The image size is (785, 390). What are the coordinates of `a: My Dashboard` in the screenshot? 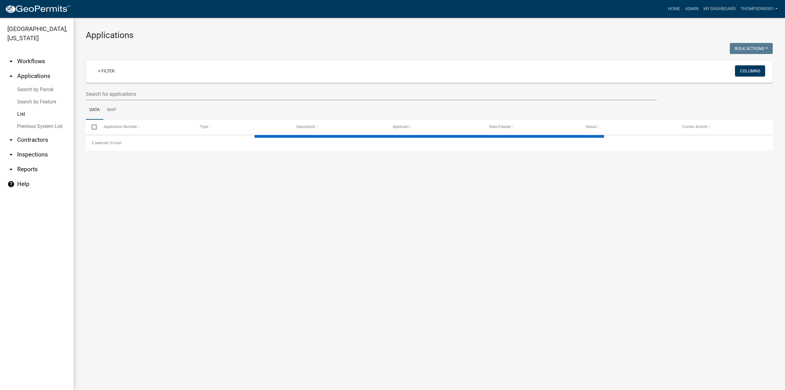 It's located at (720, 9).